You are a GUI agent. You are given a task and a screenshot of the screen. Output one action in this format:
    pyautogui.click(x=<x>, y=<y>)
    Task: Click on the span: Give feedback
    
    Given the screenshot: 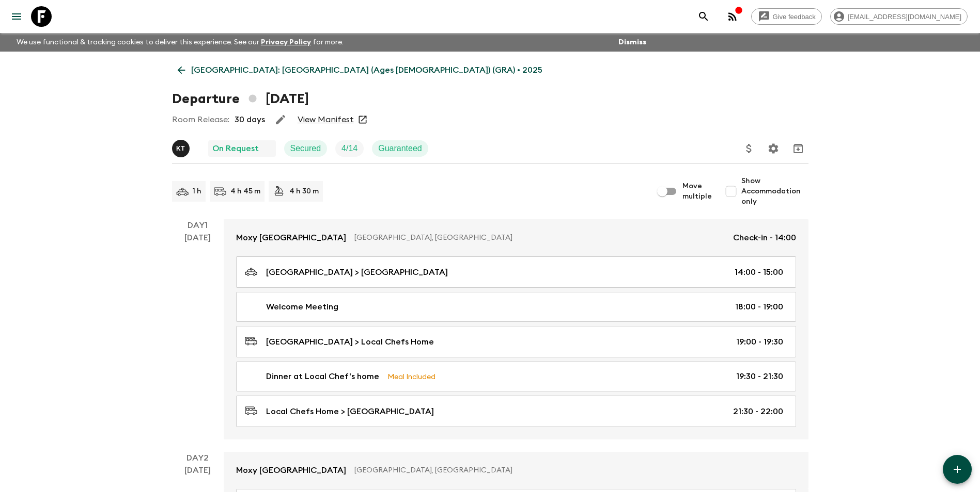 What is the action you would take?
    pyautogui.click(x=794, y=17)
    